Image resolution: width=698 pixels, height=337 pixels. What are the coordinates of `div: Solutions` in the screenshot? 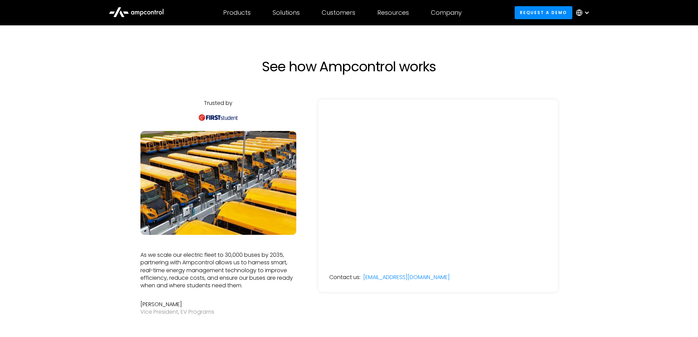 It's located at (286, 13).